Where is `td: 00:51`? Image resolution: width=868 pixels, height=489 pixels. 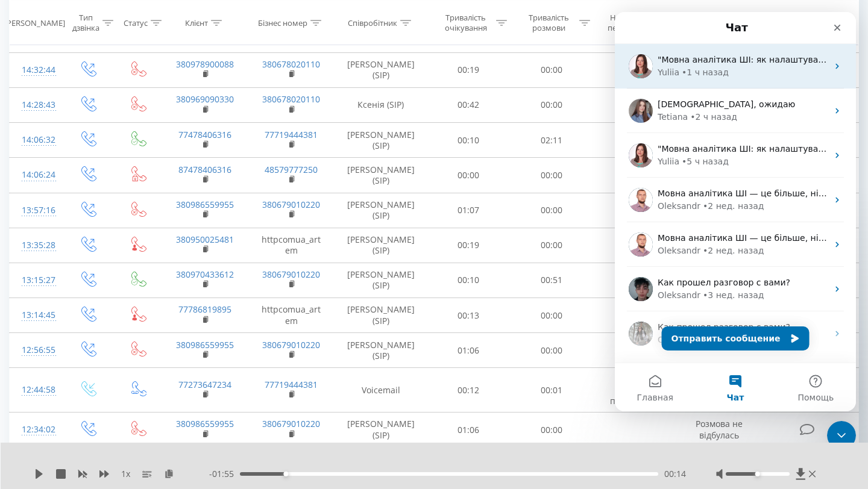
td: 00:51 is located at coordinates (552, 280).